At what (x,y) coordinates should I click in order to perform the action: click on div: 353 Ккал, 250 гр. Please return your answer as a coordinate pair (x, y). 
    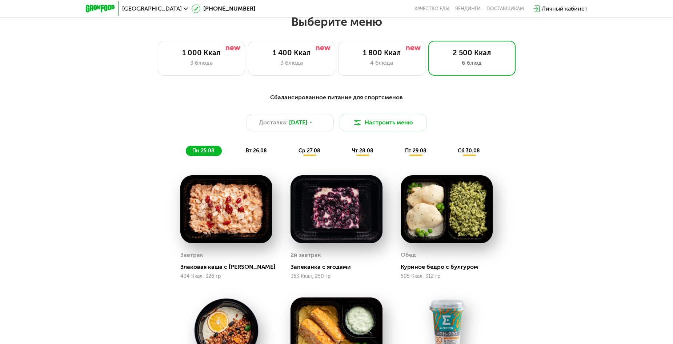
    Looking at the image, I should click on (336, 276).